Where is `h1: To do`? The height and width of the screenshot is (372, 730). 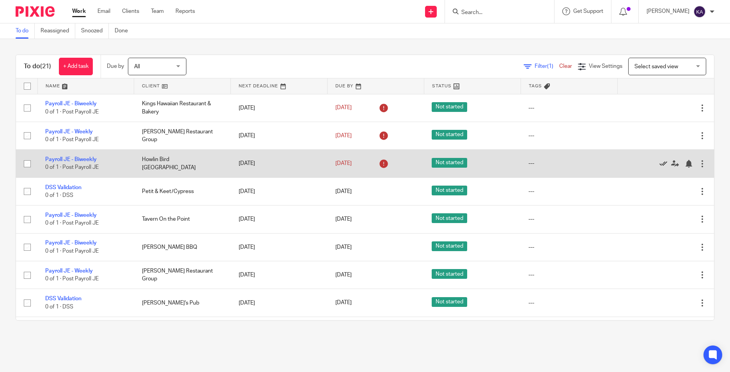
h1: To do is located at coordinates (37, 66).